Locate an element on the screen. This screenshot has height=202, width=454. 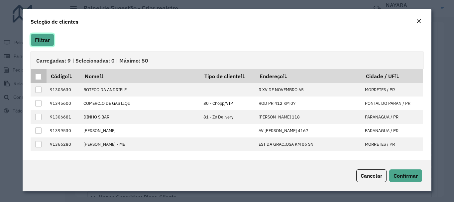
td: EST DA GRACIOSA KM 06 SN is located at coordinates (308, 144).